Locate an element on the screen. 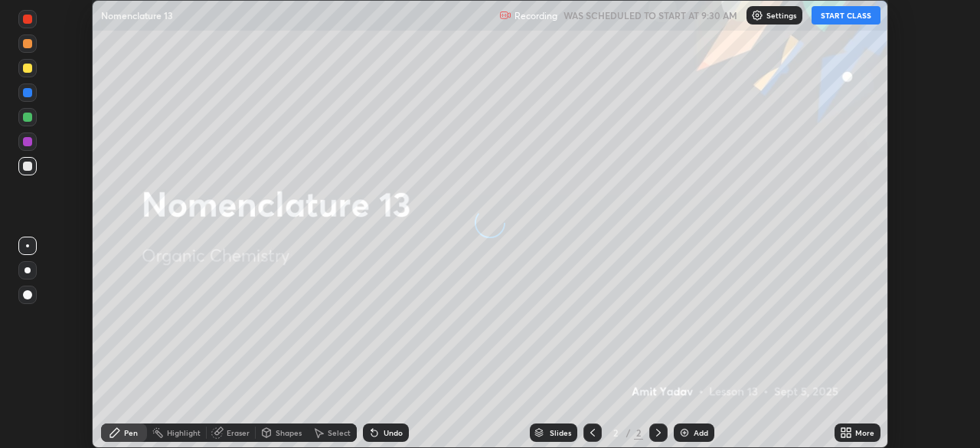 This screenshot has height=448, width=980. div: More is located at coordinates (865, 432).